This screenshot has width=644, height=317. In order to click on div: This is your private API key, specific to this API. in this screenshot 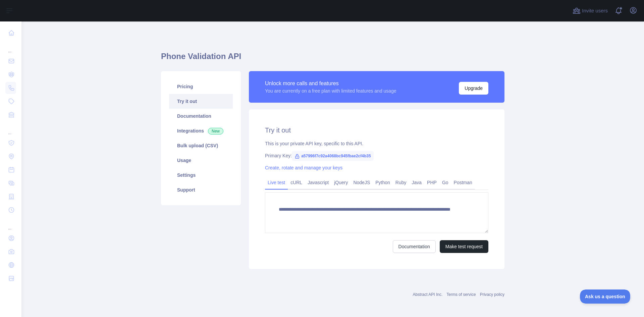, I will do `click(377, 144)`.